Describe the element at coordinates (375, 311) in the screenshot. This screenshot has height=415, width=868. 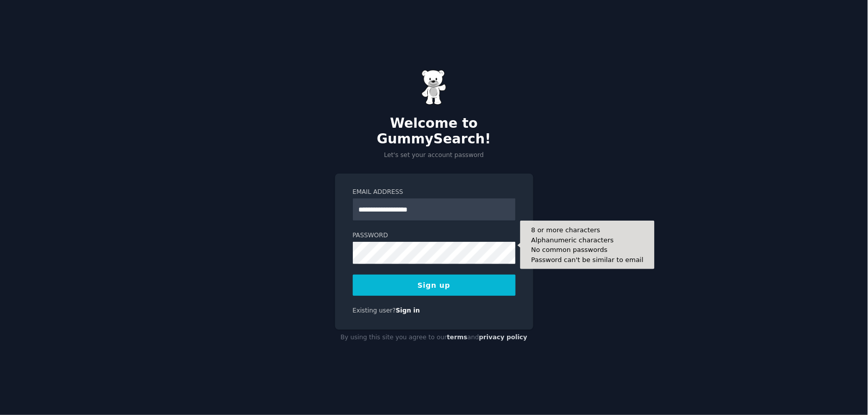
I see `span: Existing user?` at that location.